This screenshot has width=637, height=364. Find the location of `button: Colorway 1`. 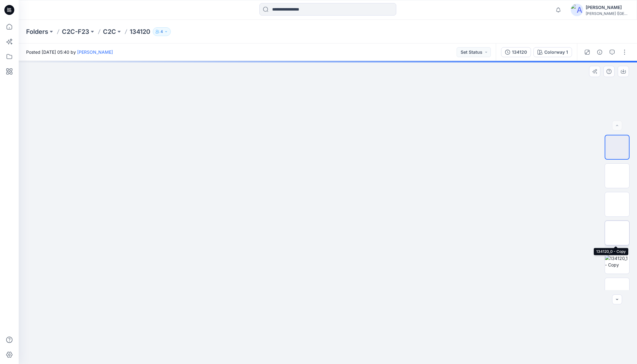

button: Colorway 1 is located at coordinates (553, 52).